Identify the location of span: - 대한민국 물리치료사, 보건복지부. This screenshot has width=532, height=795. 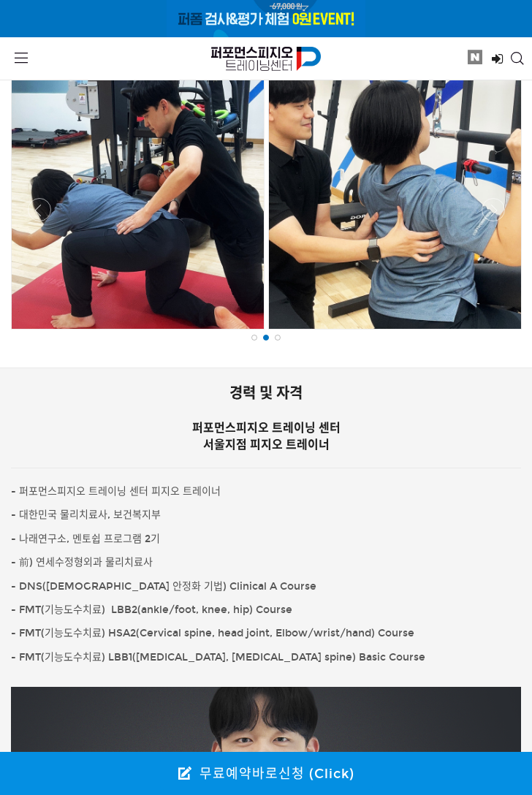
(86, 514).